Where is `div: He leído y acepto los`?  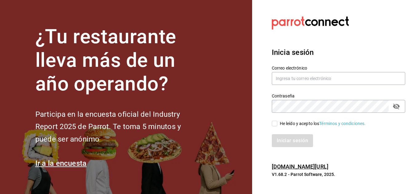 div: He leído y acepto los is located at coordinates (323, 124).